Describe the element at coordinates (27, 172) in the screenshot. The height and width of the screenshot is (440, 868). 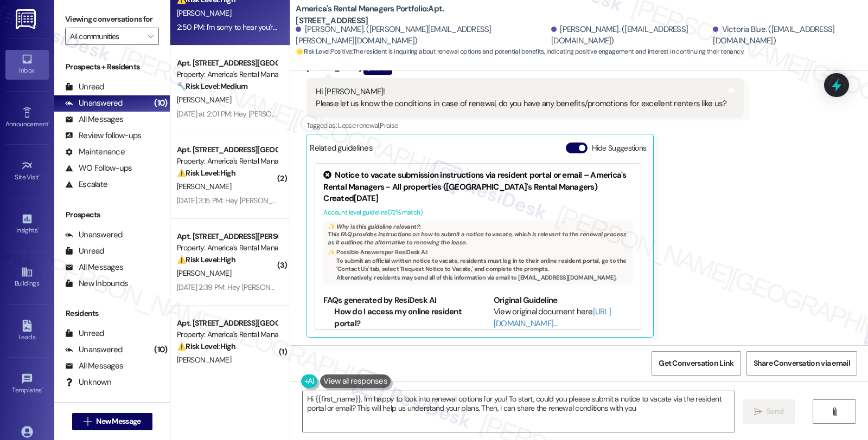
I see `a: Site Visit •` at that location.